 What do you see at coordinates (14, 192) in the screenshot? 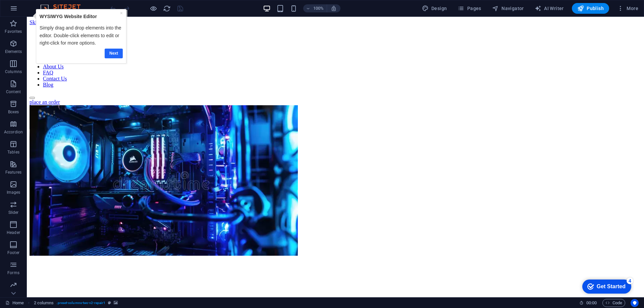
I see `p: Images` at bounding box center [14, 192].